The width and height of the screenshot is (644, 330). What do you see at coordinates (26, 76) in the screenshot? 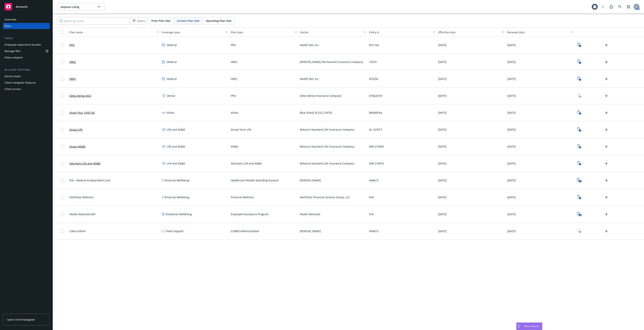
I see `a: Service team` at bounding box center [26, 76].